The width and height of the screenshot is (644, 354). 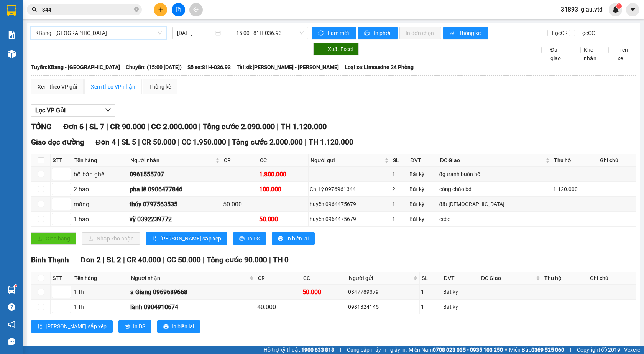 I want to click on span: notification, so click(x=11, y=324).